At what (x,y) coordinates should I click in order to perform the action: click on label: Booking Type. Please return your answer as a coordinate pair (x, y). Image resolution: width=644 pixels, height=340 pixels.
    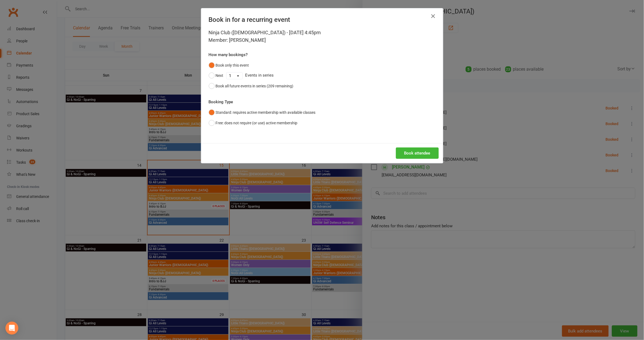
    Looking at the image, I should click on (221, 102).